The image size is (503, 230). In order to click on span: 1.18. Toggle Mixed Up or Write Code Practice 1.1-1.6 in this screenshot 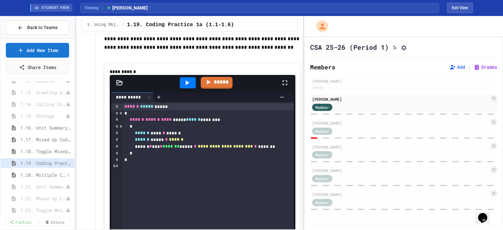, I will do `click(46, 151)`.